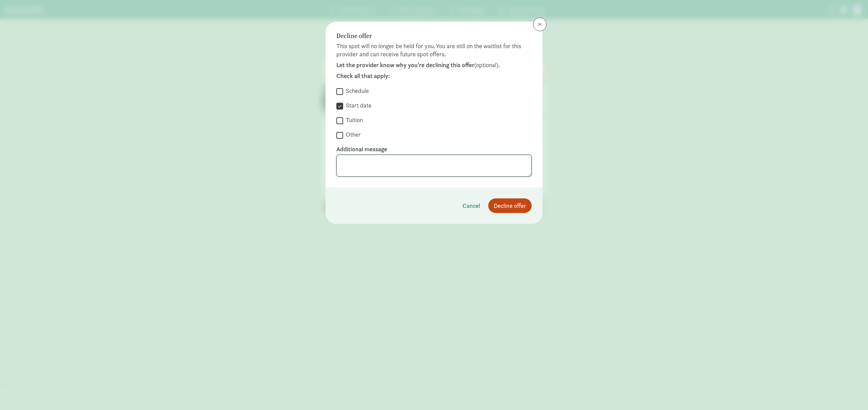 This screenshot has width=868, height=410. What do you see at coordinates (510, 206) in the screenshot?
I see `button: Decline offer` at bounding box center [510, 206].